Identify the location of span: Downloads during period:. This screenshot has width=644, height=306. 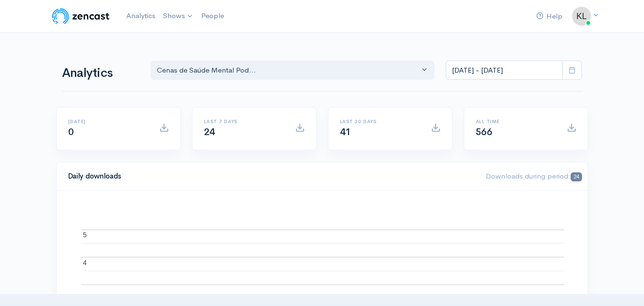
(534, 176).